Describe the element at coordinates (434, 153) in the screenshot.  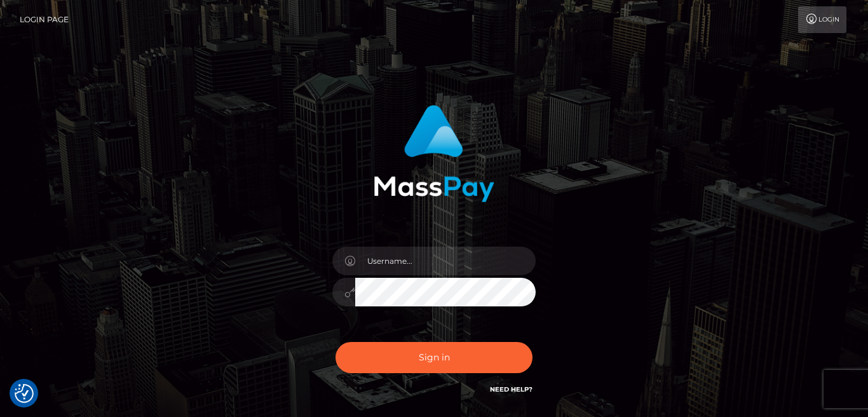
I see `img: MassPay Login` at that location.